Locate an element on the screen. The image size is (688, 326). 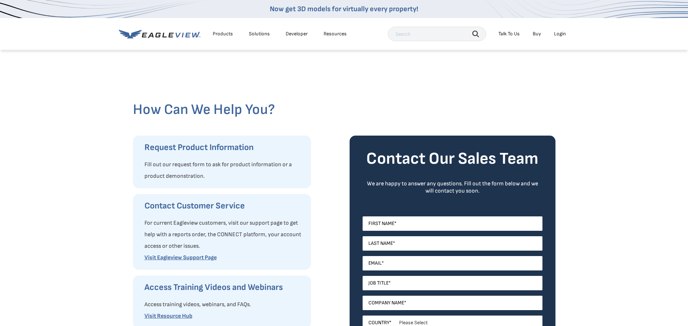
h2: How Can We Help You? is located at coordinates (344, 110).